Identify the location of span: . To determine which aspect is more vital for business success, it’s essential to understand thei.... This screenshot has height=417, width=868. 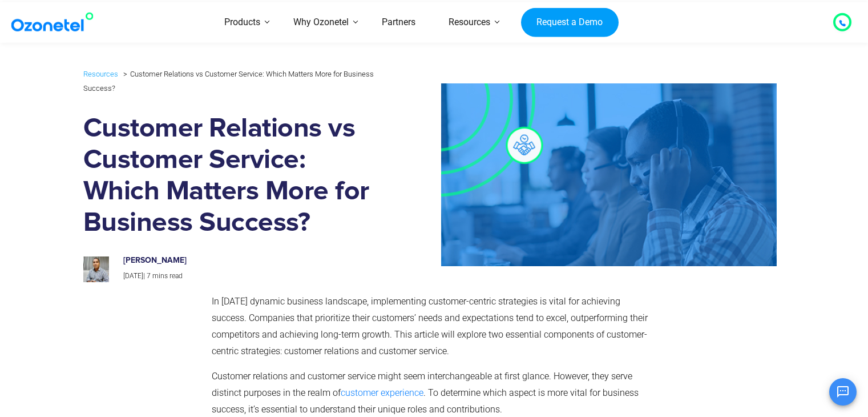
(425, 400).